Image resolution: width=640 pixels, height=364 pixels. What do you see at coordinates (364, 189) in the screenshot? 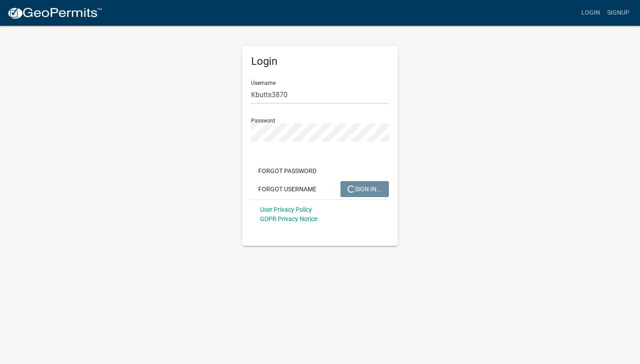
I see `span: SIGN IN...` at bounding box center [364, 189].